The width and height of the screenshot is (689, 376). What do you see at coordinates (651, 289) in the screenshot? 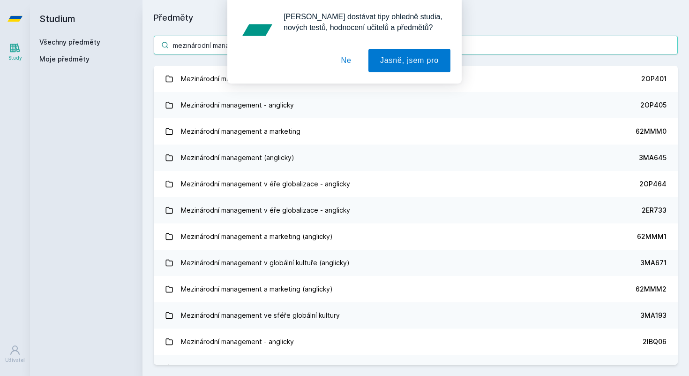
I see `div: 62MMM2` at bounding box center [651, 289].